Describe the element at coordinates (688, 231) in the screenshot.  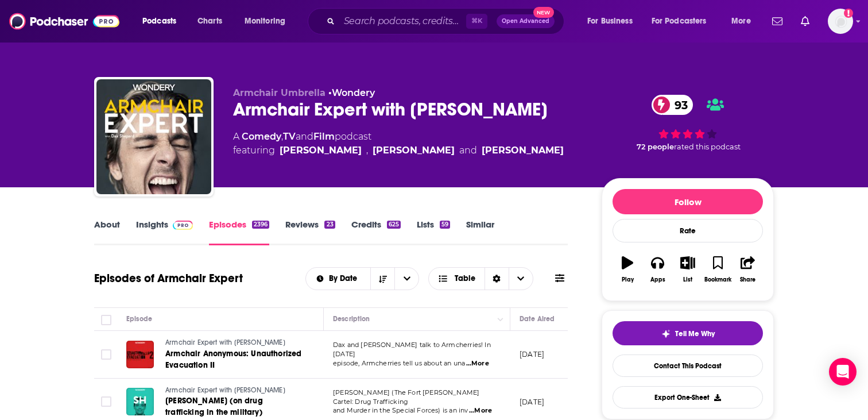
I see `div: Rate` at that location.